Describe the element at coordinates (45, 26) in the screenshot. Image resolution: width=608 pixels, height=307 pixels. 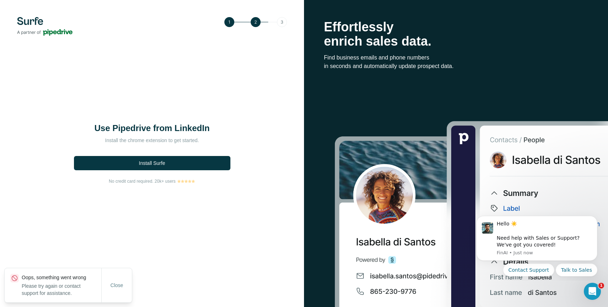
I see `img: Surfe's logo` at that location.